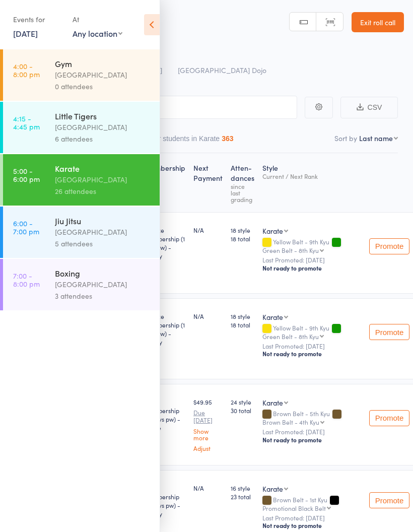 This screenshot has width=413, height=532. I want to click on div: Brown Belt - 4th Kyu, so click(291, 422).